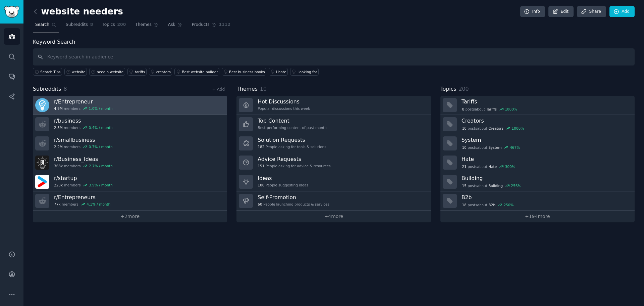 This screenshot has width=644, height=306. Describe the element at coordinates (261, 147) in the screenshot. I see `span: 182` at that location.